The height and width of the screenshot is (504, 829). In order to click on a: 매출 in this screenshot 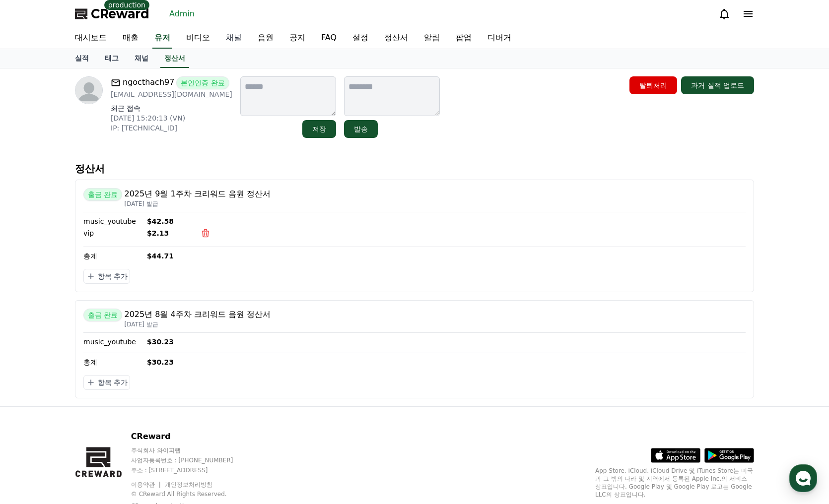, I will do `click(130, 38)`.